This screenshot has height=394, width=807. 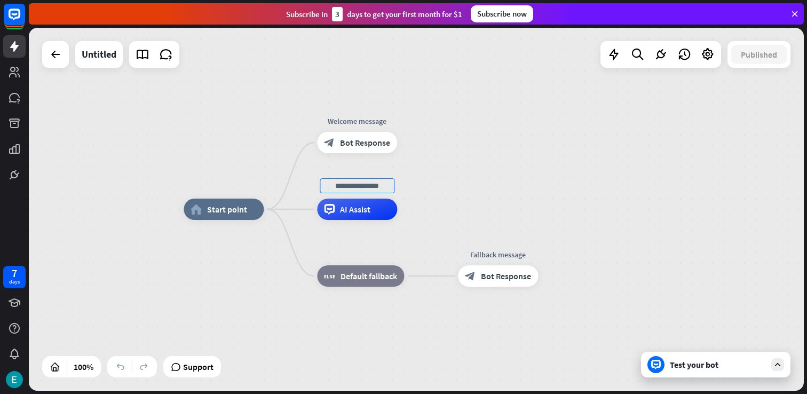 What do you see at coordinates (14, 273) in the screenshot?
I see `div: 7` at bounding box center [14, 273].